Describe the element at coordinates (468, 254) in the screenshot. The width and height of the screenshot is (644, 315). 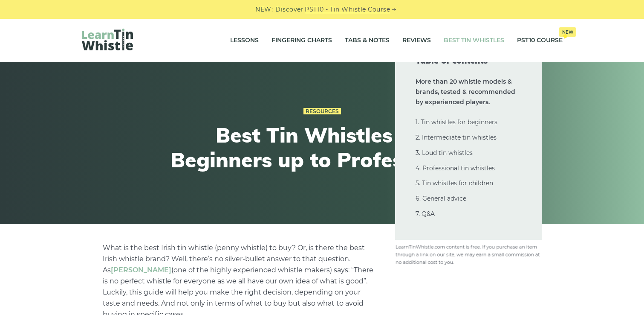
I see `img: disclosure` at that location.